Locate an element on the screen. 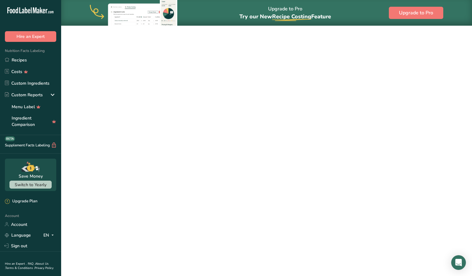 The width and height of the screenshot is (472, 276). a: Language is located at coordinates (18, 235).